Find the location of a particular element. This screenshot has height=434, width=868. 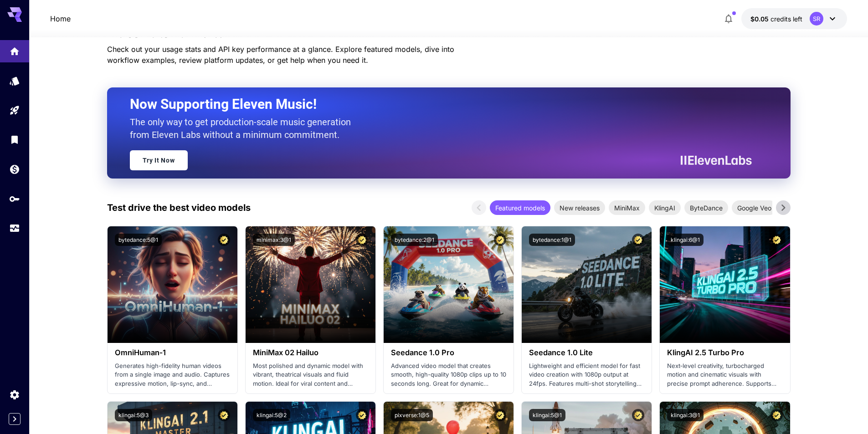

span: Google Veo is located at coordinates (754, 207).